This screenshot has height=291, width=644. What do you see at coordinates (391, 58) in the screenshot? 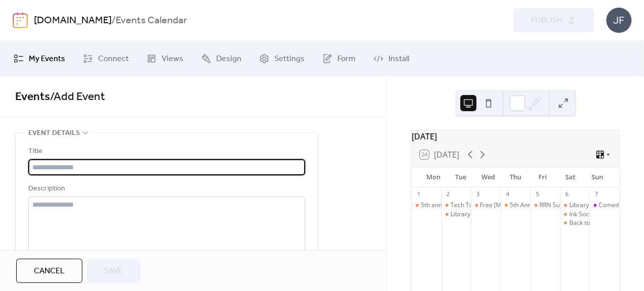
I see `a: Install` at bounding box center [391, 58].